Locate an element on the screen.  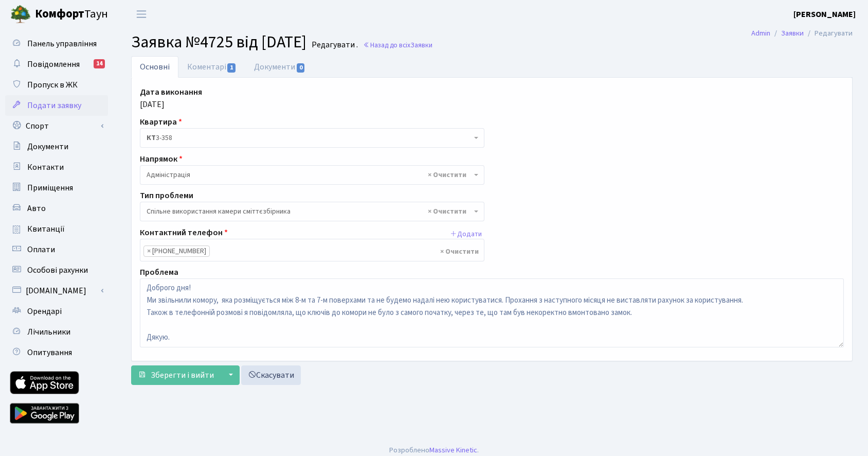
a: Пропуск в ЖК is located at coordinates (57, 85).